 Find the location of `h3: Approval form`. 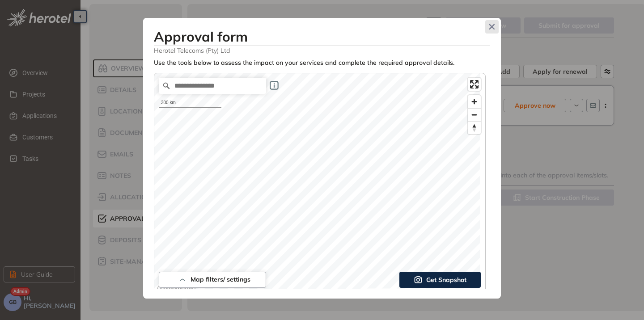

h3: Approval form is located at coordinates (322, 37).